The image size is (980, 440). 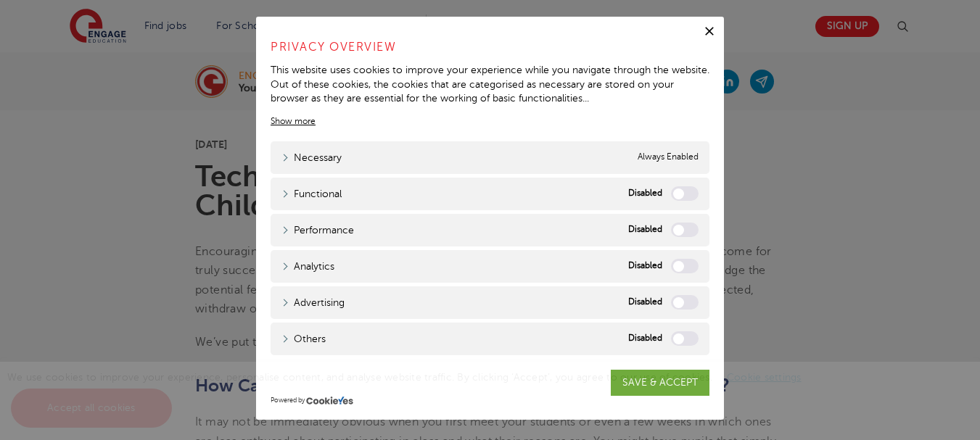 I want to click on a: Analytics, so click(x=307, y=266).